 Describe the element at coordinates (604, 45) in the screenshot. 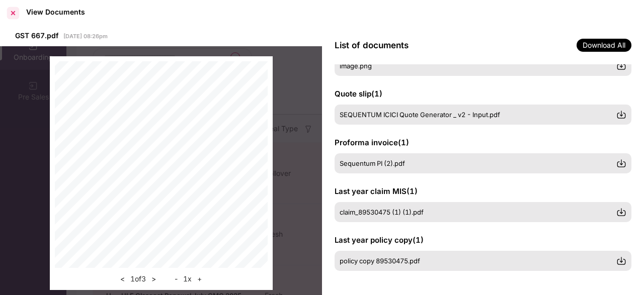

I see `span: Download All` at that location.